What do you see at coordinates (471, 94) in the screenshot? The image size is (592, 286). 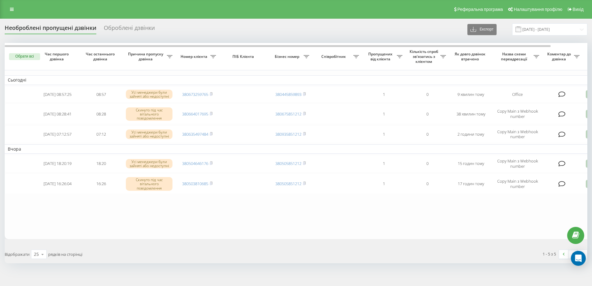 I see `td: 9 хвилин тому` at bounding box center [471, 94].